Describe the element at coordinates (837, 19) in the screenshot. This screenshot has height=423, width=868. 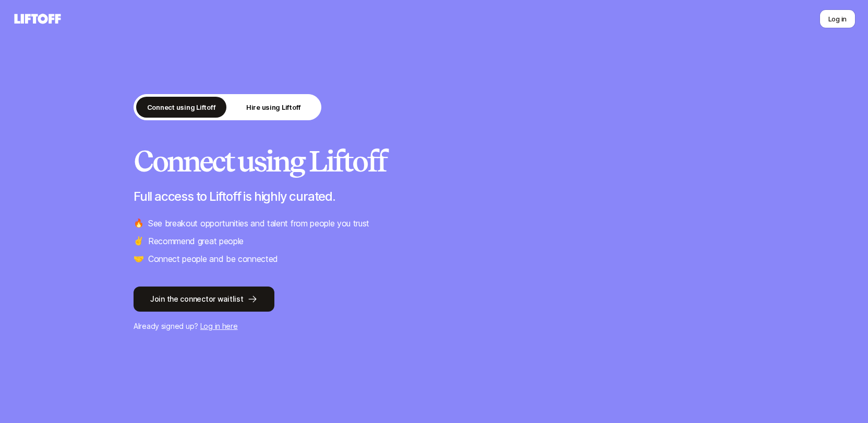
I see `button: Log in` at that location.